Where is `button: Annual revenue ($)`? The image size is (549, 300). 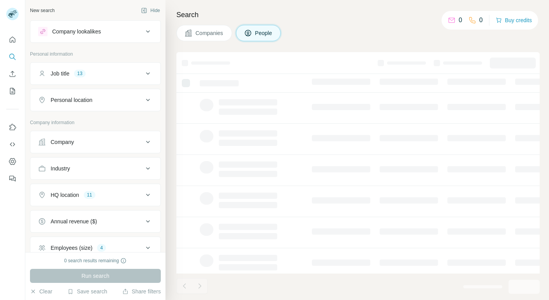 button: Annual revenue ($) is located at coordinates (95, 221).